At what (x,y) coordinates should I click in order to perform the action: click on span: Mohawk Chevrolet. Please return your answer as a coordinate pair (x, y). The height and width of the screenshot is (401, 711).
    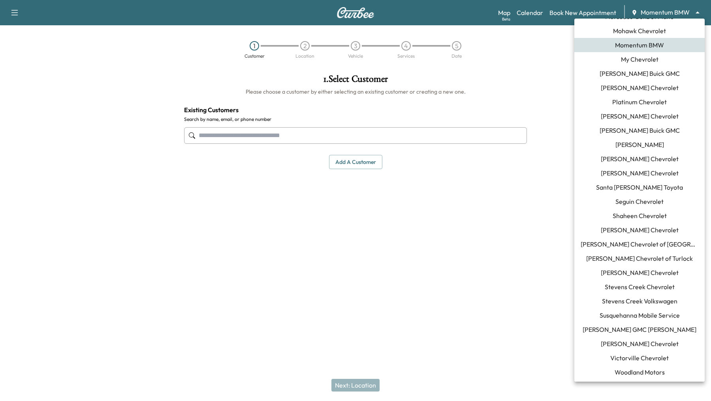
    Looking at the image, I should click on (640, 31).